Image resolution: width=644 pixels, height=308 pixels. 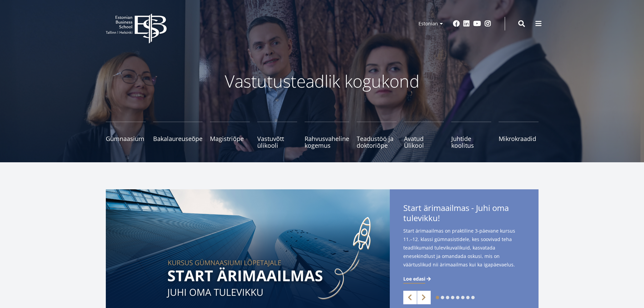 What do you see at coordinates (453, 298) in the screenshot?
I see `a: 4` at bounding box center [453, 298].